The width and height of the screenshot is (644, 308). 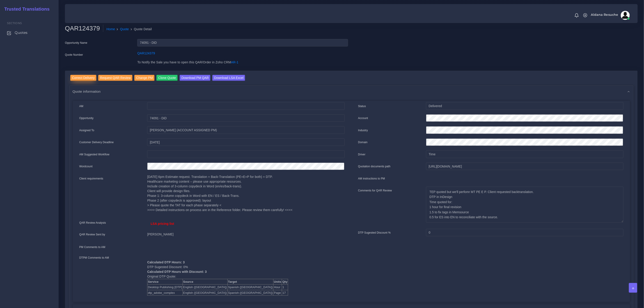 What do you see at coordinates (246, 130) in the screenshot?
I see `input: pm` at bounding box center [246, 130].